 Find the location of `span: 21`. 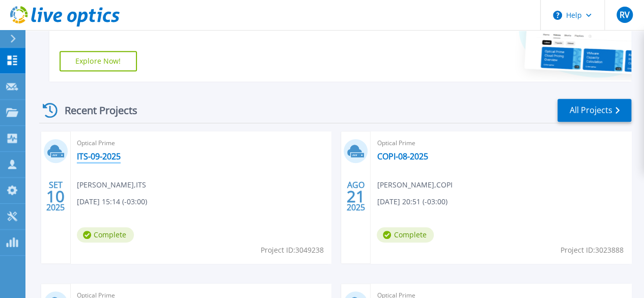

span: 21 is located at coordinates (356, 196).